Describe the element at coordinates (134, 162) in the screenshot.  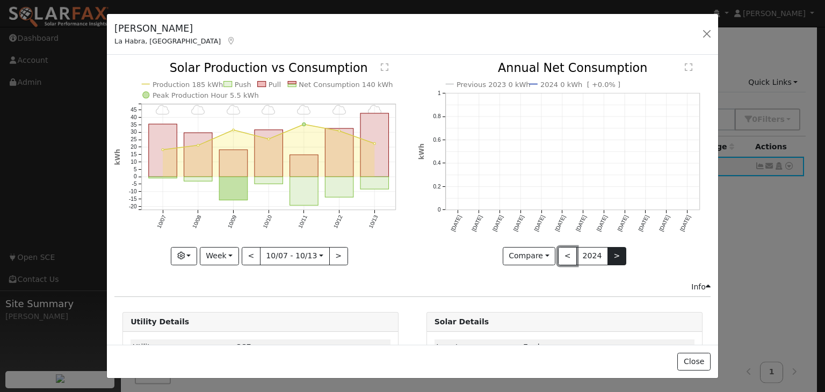
I see `text: 10` at that location.